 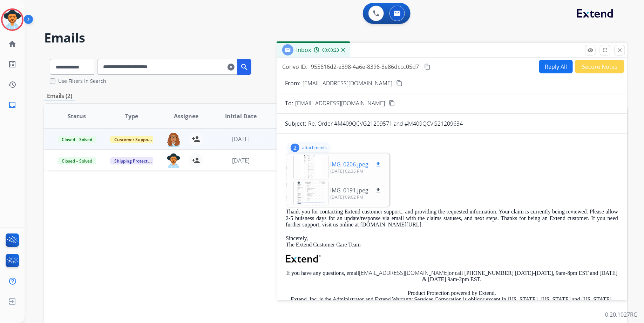 What do you see at coordinates (133, 139) in the screenshot?
I see `span: Customer Support` at bounding box center [133, 139].